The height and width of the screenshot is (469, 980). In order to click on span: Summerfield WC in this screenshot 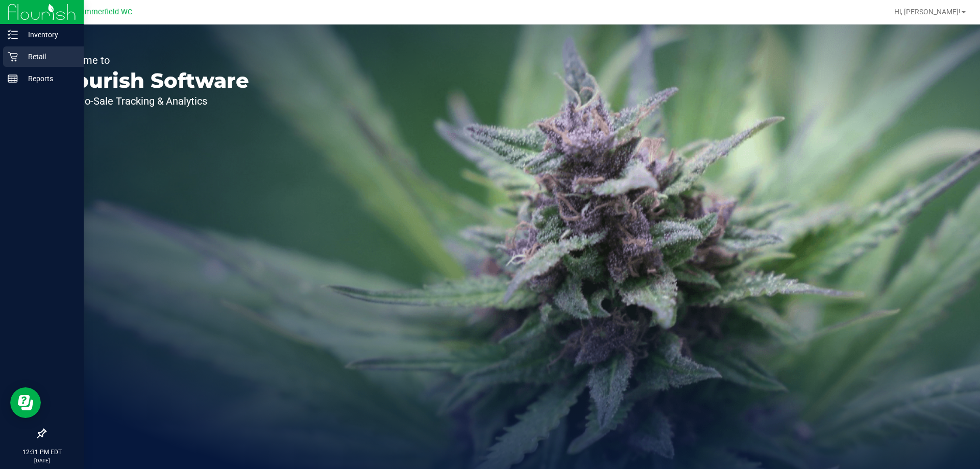, I will do `click(104, 12)`.